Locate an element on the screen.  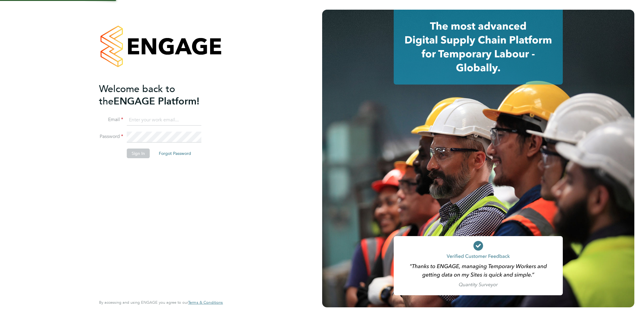
span: Welcome back to the is located at coordinates (137, 95).